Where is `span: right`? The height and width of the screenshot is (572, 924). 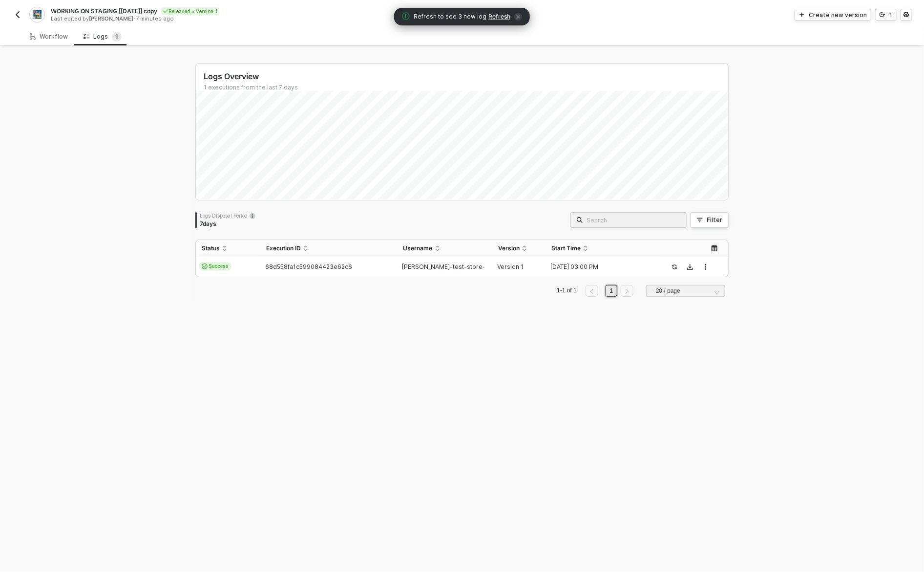 span: right is located at coordinates (627, 291).